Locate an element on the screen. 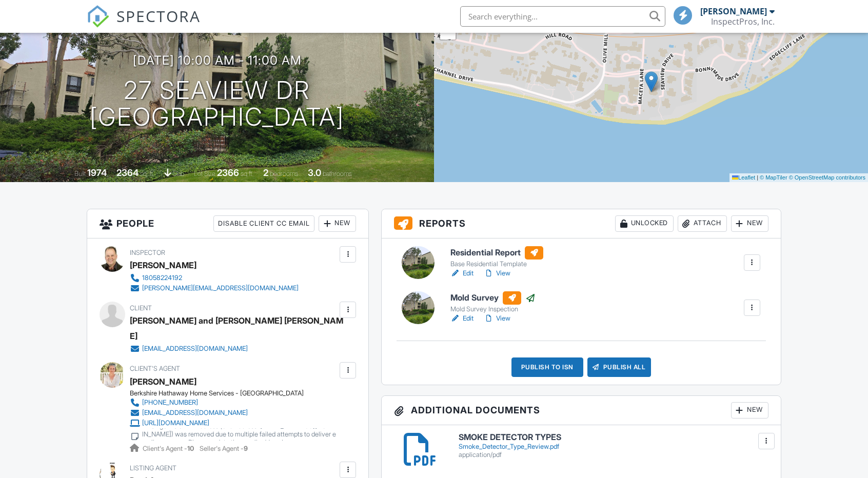  span: SPECTORA is located at coordinates (159, 16).